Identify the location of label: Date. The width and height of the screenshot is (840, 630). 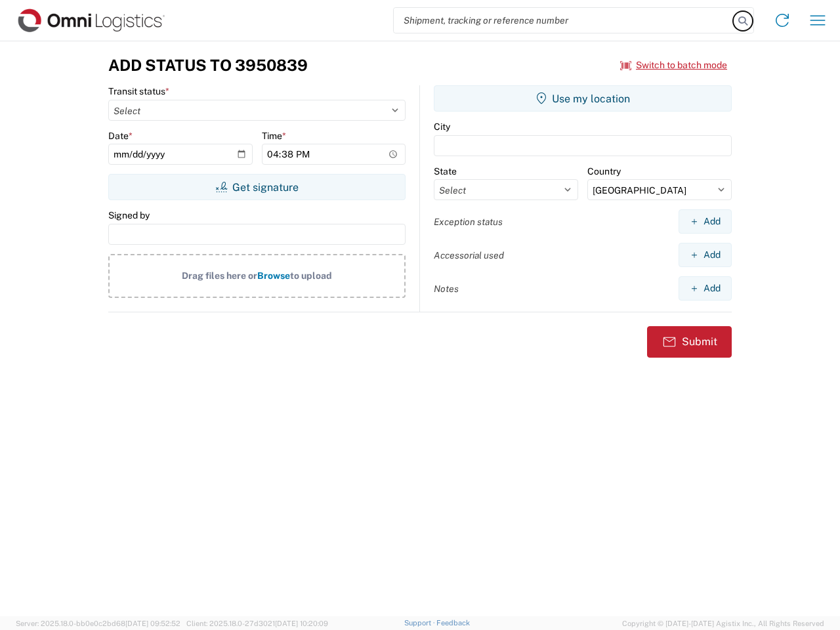
(120, 136).